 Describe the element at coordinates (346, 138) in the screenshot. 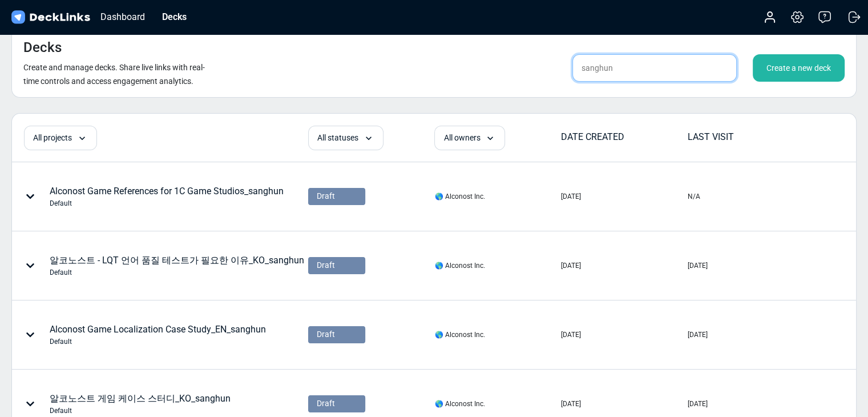

I see `div: All statuses` at that location.